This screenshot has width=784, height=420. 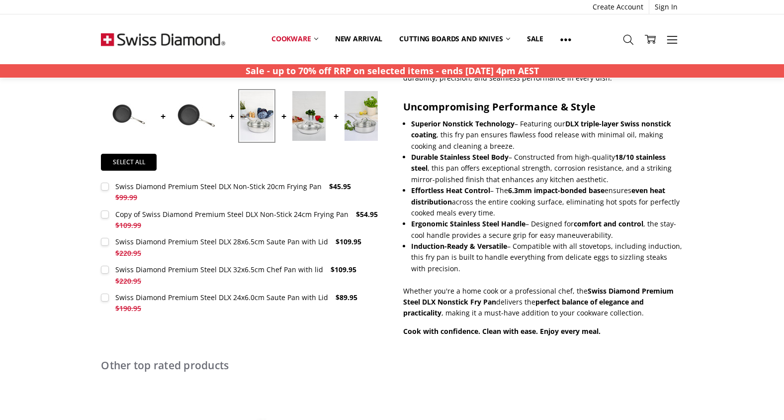 What do you see at coordinates (163, 39) in the screenshot?
I see `img: Free Shipping On Every Order` at bounding box center [163, 39].